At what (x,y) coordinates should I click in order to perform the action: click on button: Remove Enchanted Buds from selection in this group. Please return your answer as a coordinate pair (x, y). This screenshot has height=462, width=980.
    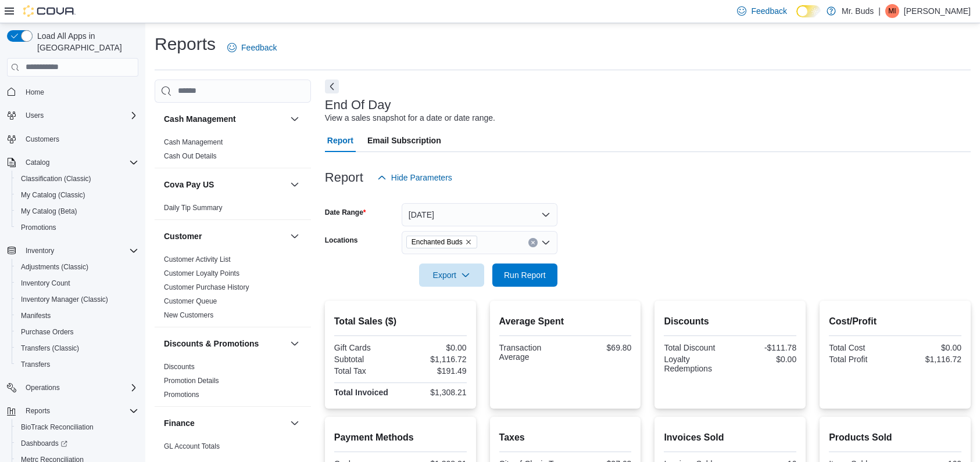
    Looking at the image, I should click on (469, 242).